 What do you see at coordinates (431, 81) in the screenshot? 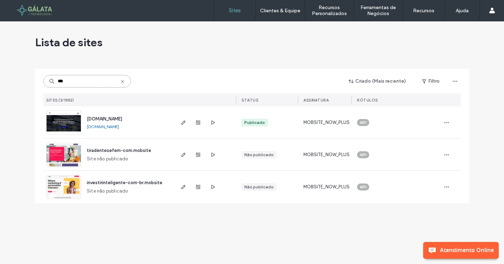
I see `button: Filtro` at bounding box center [431, 81].